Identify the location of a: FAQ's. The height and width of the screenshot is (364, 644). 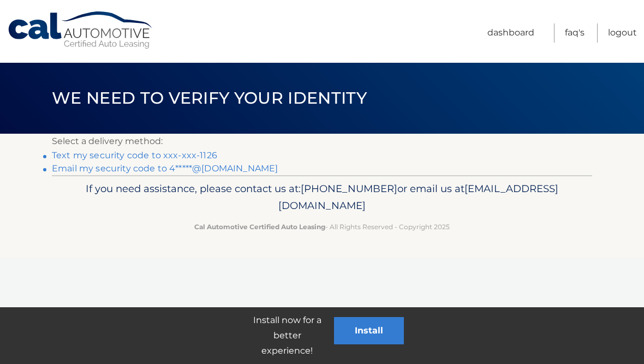
(575, 33).